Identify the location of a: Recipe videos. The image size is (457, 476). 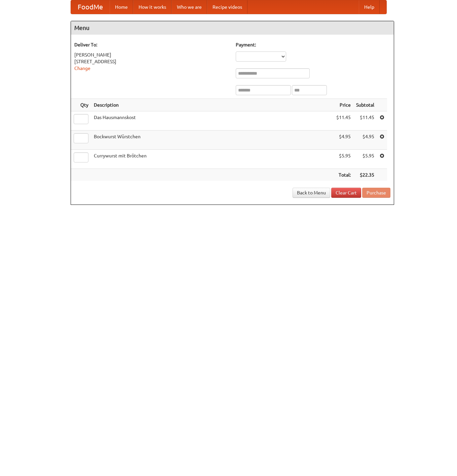
(227, 7).